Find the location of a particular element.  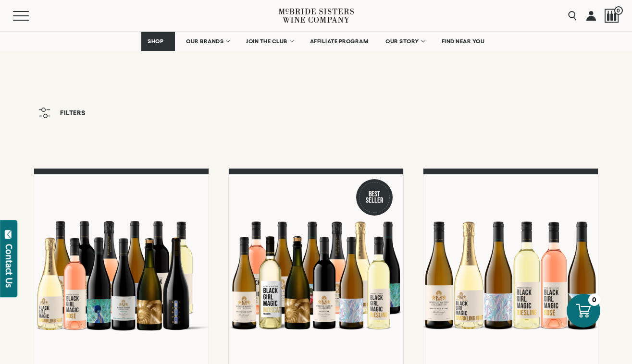

div: Contact Us is located at coordinates (9, 265).